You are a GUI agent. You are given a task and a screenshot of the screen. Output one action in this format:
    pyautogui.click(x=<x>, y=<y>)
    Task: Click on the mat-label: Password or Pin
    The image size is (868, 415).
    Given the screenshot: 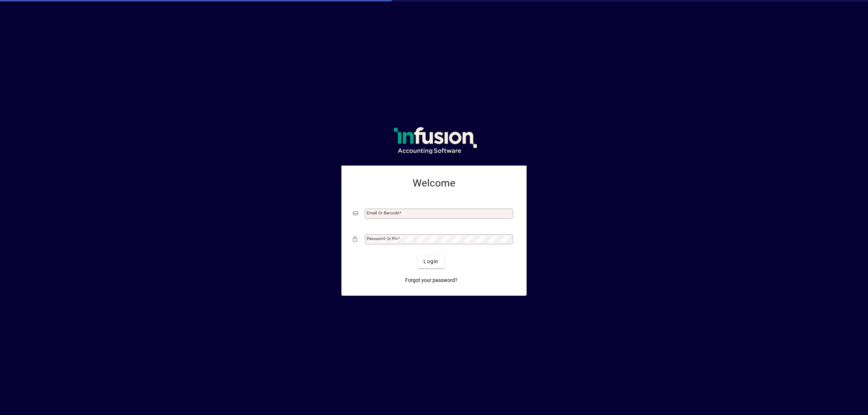 What is the action you would take?
    pyautogui.click(x=382, y=239)
    